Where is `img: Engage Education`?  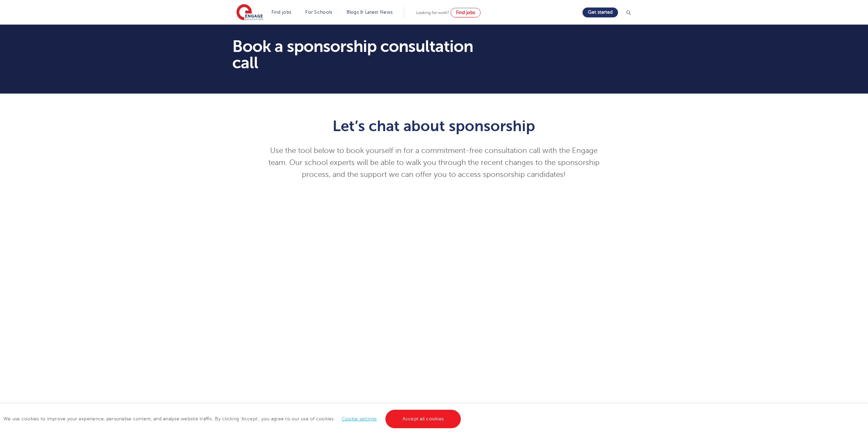 img: Engage Education is located at coordinates (249, 12).